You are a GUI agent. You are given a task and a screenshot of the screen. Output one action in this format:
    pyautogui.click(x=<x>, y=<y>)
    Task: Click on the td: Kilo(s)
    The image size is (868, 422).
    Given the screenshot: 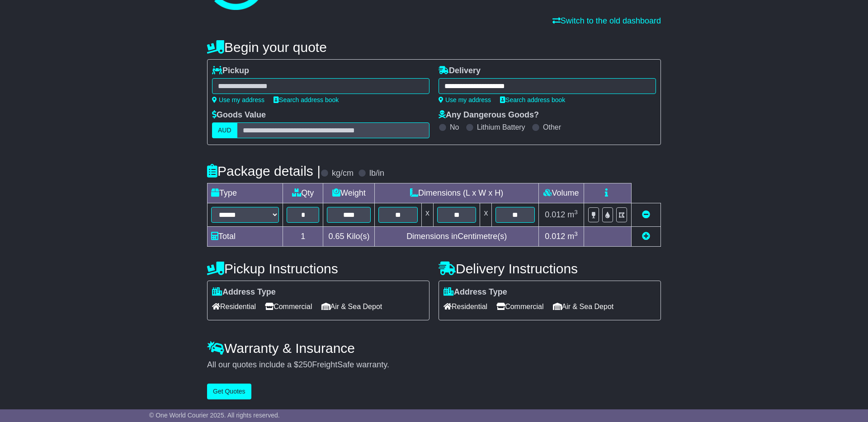 What is the action you would take?
    pyautogui.click(x=349, y=237)
    